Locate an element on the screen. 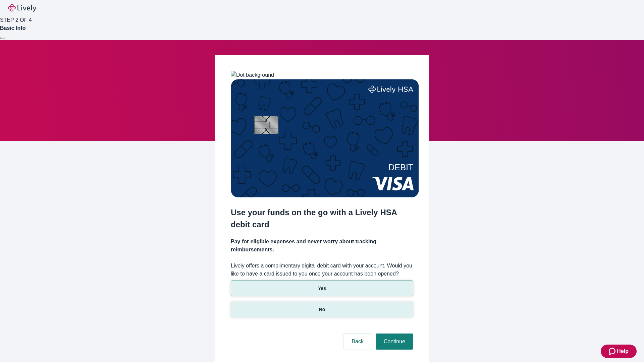  img: Lively is located at coordinates (22, 8).